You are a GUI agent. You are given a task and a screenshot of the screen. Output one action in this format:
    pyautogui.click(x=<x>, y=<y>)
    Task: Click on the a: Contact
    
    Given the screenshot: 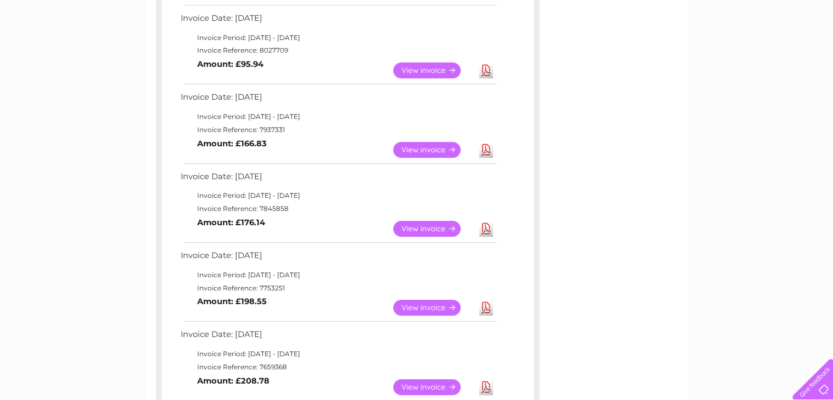 What is the action you would take?
    pyautogui.click(x=774, y=50)
    